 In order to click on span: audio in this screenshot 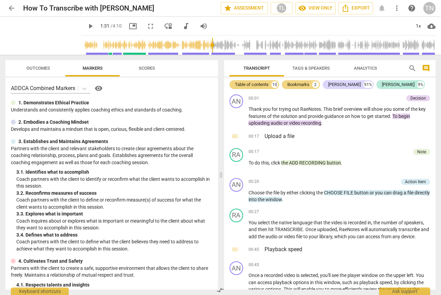, I will do `click(272, 237)`.